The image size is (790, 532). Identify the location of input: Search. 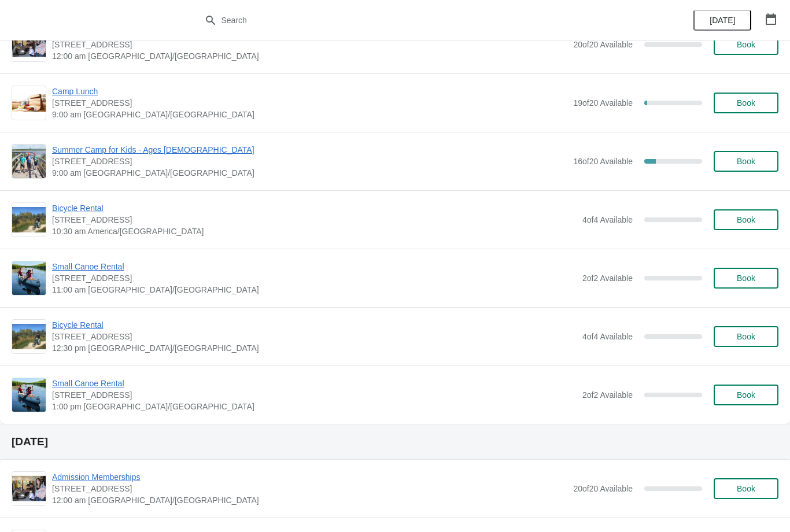
(407, 20).